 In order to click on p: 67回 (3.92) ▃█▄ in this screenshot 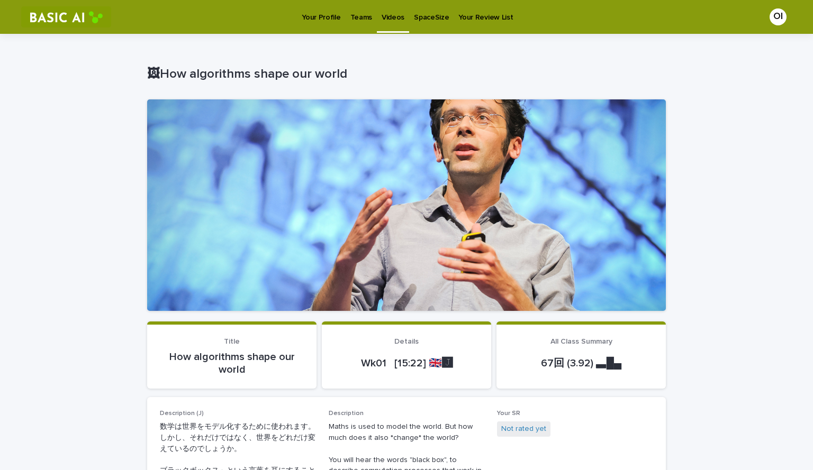, I will do `click(581, 363)`.